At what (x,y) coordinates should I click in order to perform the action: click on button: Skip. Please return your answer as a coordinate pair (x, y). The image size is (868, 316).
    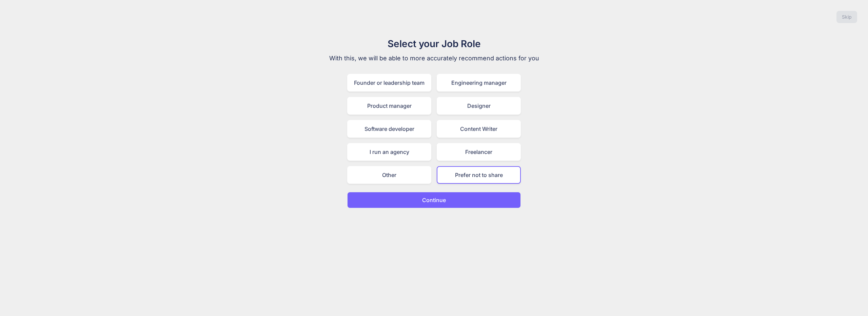
    Looking at the image, I should click on (847, 17).